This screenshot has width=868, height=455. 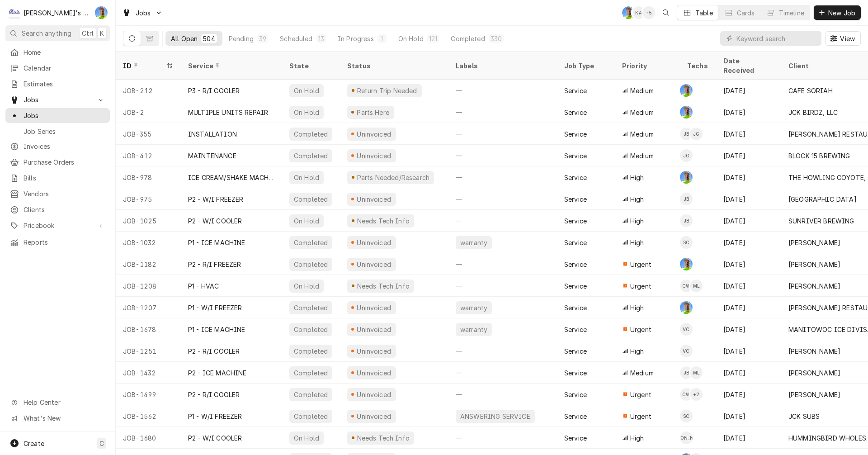 I want to click on div: ID, so click(x=144, y=66).